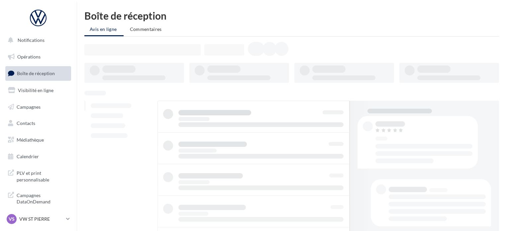 The image size is (507, 231). What do you see at coordinates (30, 139) in the screenshot?
I see `span: Médiathèque` at bounding box center [30, 139].